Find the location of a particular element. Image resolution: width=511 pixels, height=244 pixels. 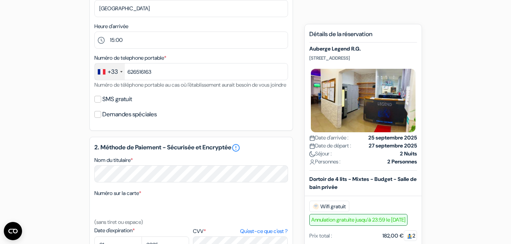

img: free_wifi.svg is located at coordinates (316, 207).